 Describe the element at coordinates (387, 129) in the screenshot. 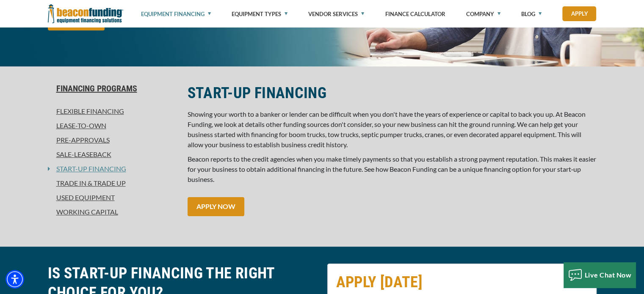

I see `span: Showing your worth to a banker or lender can be difficult when you don't have the years of experi...` at that location.